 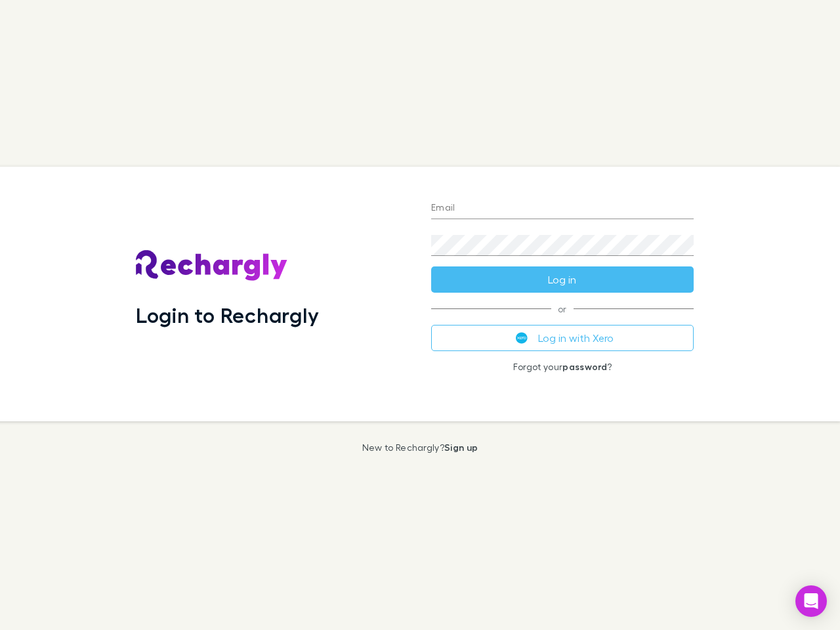 What do you see at coordinates (562, 338) in the screenshot?
I see `button: Log in with Xero` at bounding box center [562, 338].